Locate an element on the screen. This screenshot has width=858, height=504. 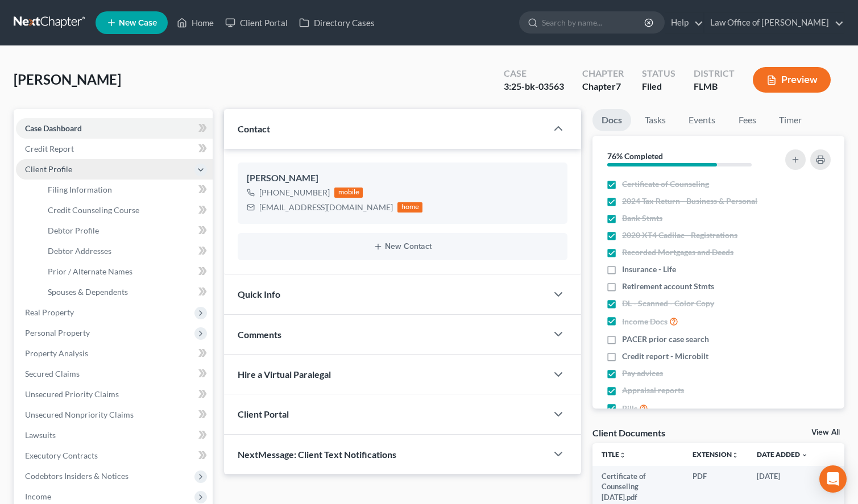
div: Status is located at coordinates (658, 73).